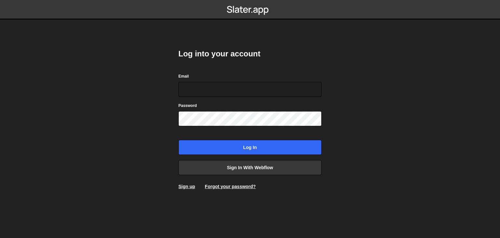 Image resolution: width=500 pixels, height=238 pixels. What do you see at coordinates (230, 186) in the screenshot?
I see `a: Forgot your password?` at bounding box center [230, 186].